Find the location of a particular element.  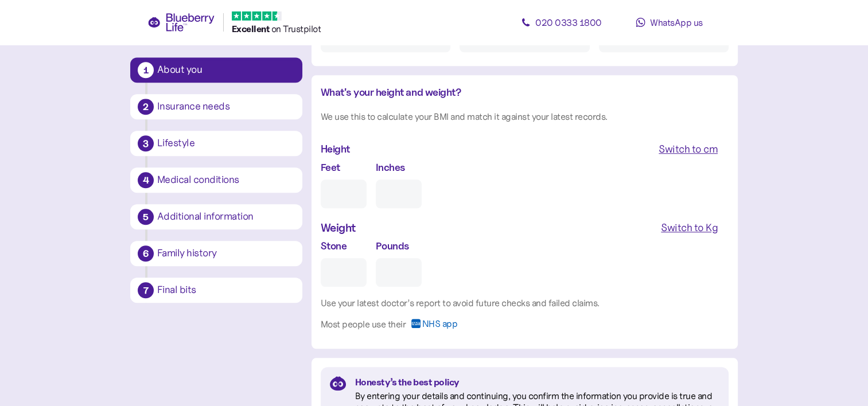

button: 7Final bits is located at coordinates (216, 290).